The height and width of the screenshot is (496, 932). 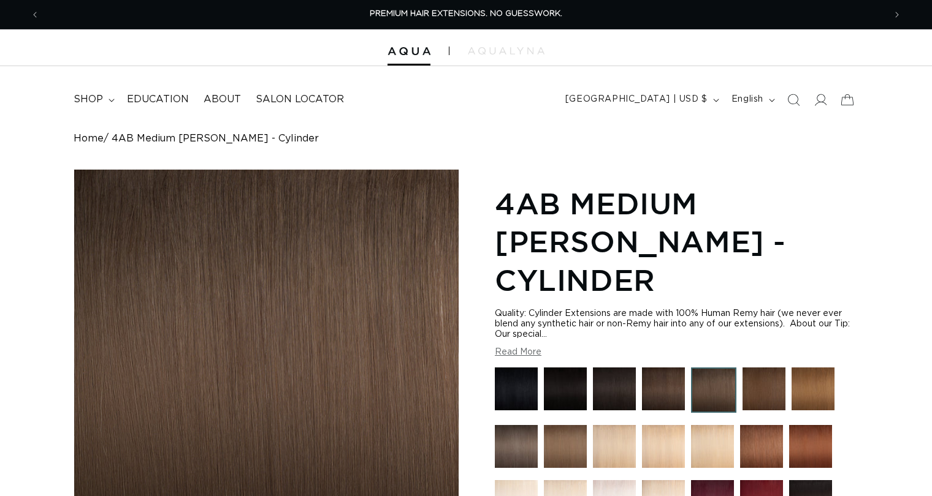 What do you see at coordinates (614, 389) in the screenshot?
I see `img: 1B Soft Black - Cylinder` at bounding box center [614, 389].